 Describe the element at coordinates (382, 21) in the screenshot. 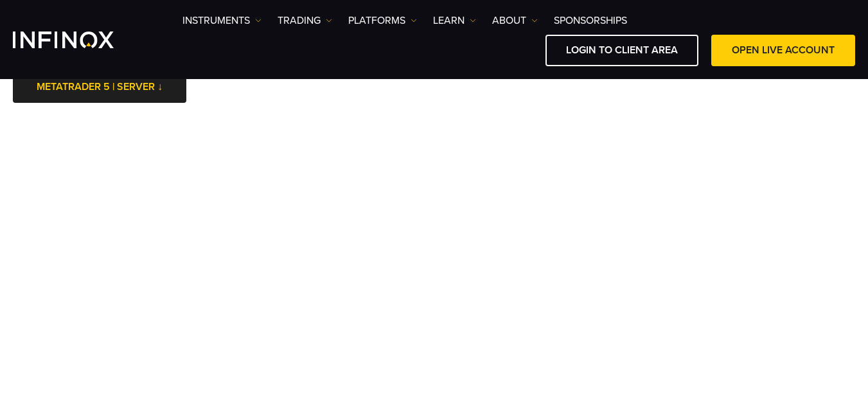

I see `a: PLATFORMS` at that location.